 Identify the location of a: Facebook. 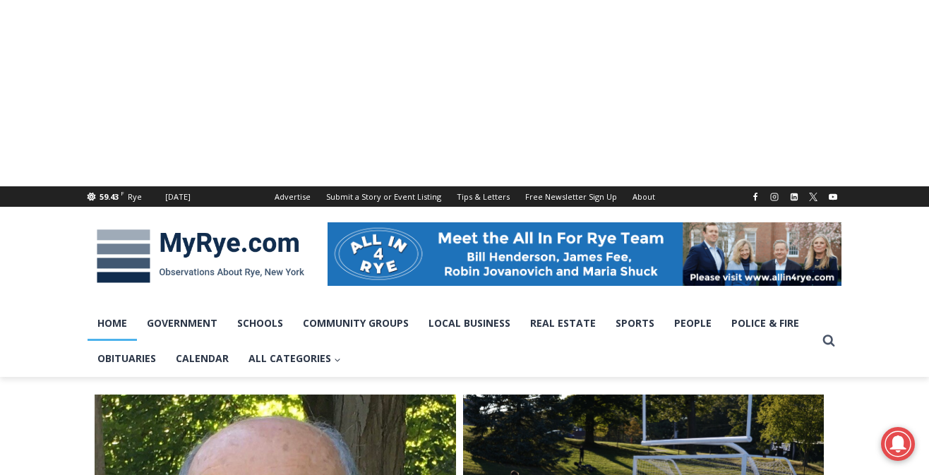
(755, 197).